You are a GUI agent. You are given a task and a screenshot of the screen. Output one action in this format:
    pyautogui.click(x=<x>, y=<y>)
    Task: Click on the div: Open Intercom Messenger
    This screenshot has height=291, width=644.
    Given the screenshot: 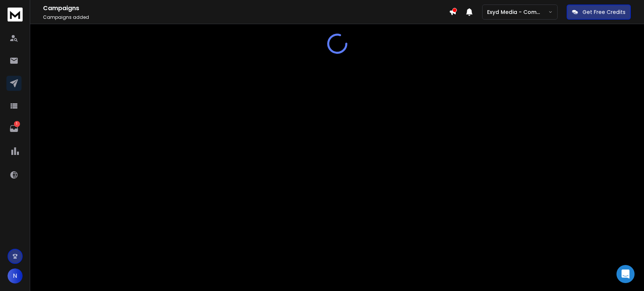 What is the action you would take?
    pyautogui.click(x=625, y=274)
    